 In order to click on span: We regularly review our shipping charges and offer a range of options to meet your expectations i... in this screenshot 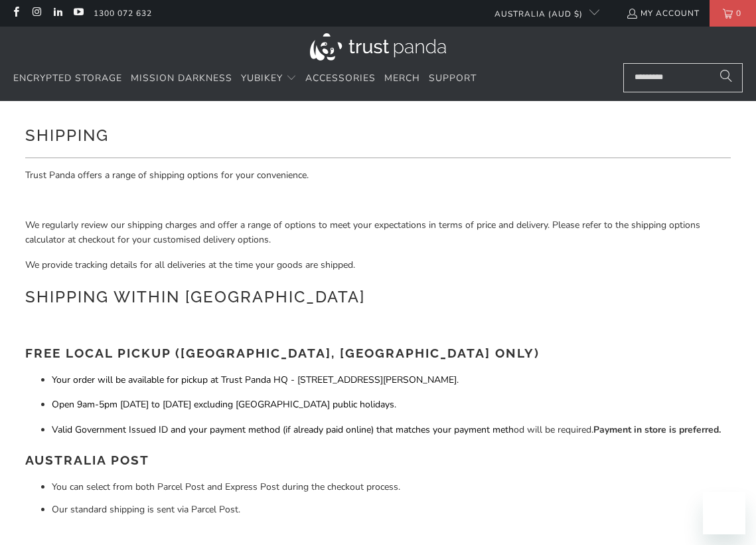, I will do `click(363, 232)`.